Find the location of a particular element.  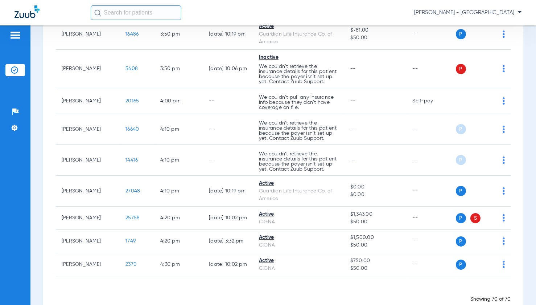

td: Self-pay is located at coordinates (431, 101).